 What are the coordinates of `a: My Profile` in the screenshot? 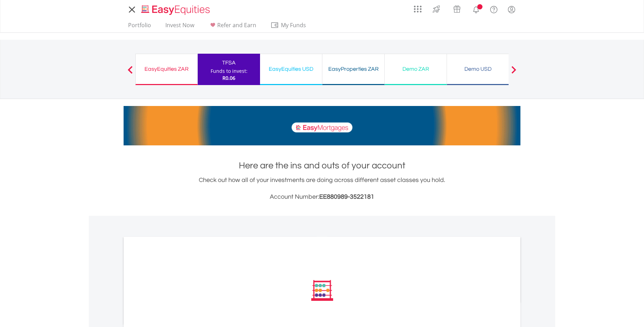 It's located at (511, 9).